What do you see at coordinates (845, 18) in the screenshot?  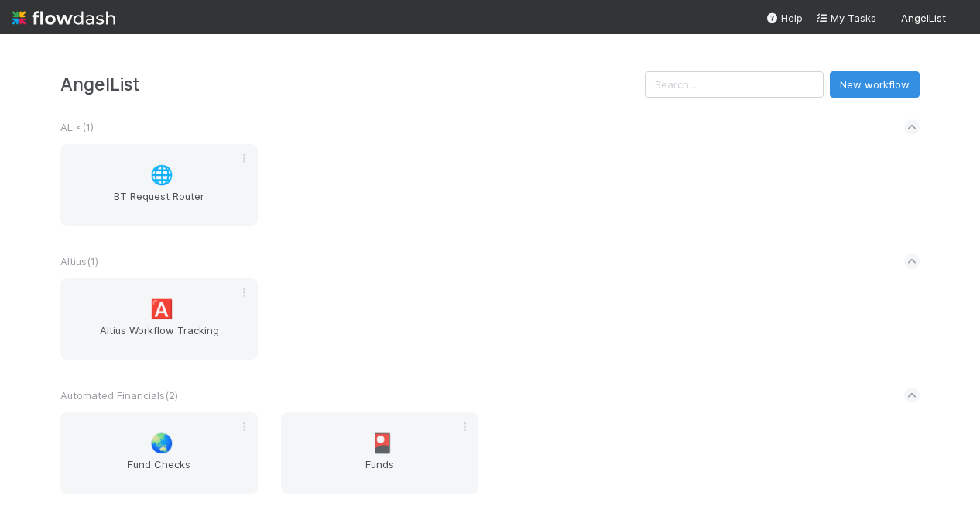 I see `span: My Tasks` at bounding box center [845, 18].